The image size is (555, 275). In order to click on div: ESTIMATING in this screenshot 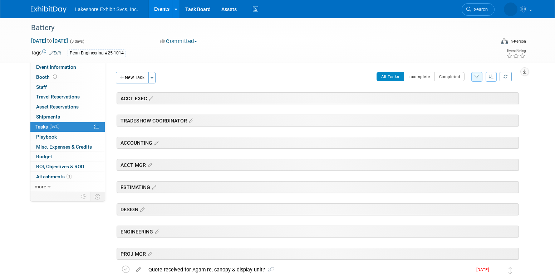, I will do `click(318, 187)`.